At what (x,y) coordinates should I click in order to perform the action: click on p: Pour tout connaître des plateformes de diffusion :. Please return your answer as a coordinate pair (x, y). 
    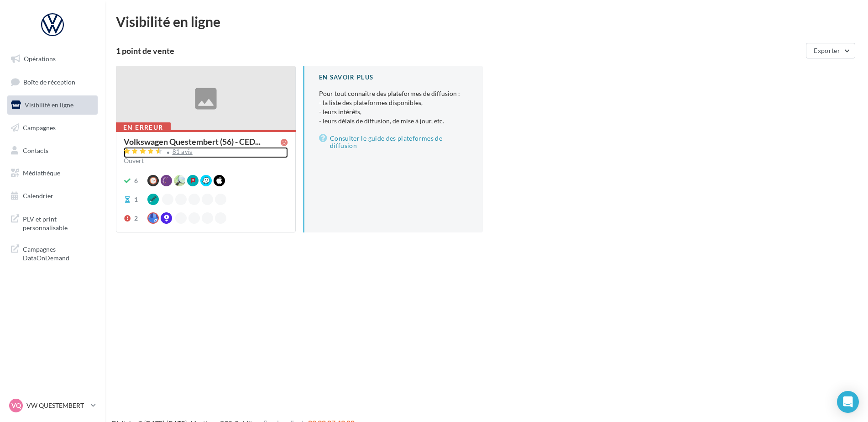
    Looking at the image, I should click on (393, 108).